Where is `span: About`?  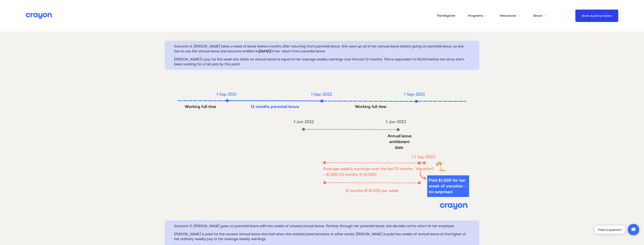 span: About is located at coordinates (538, 16).